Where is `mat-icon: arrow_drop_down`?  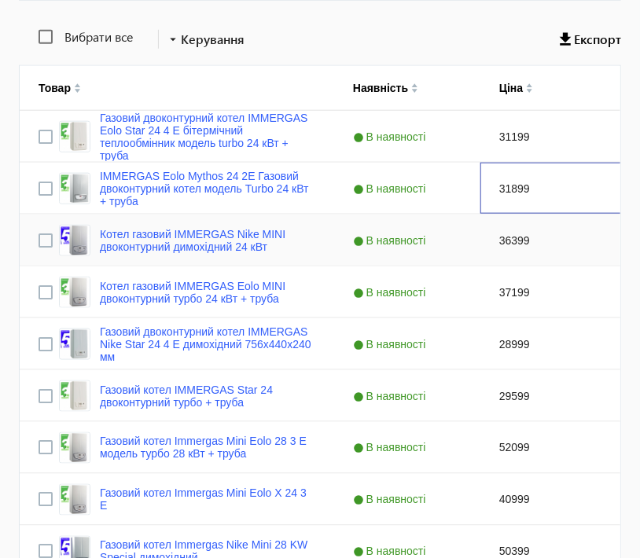 mat-icon: arrow_drop_down is located at coordinates (173, 39).